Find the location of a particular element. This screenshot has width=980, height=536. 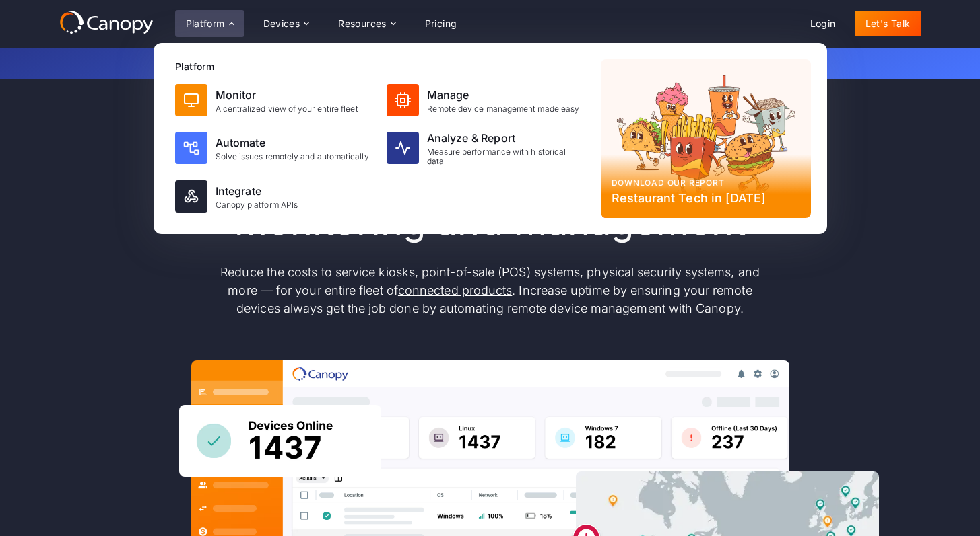

div: Integrate is located at coordinates (256, 191).